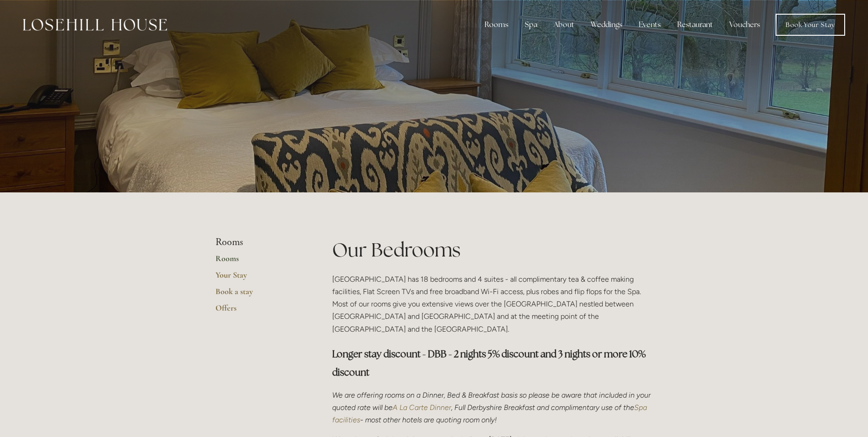  What do you see at coordinates (745, 25) in the screenshot?
I see `a: Vouchers` at bounding box center [745, 25].